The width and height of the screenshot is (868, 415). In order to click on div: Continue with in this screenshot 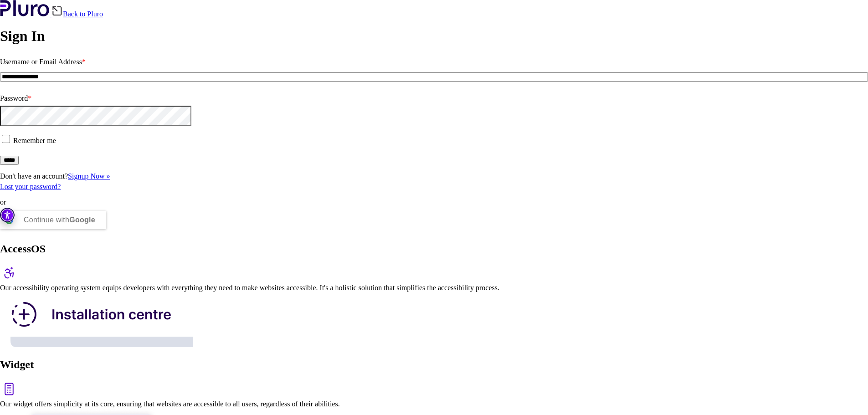, I will do `click(59, 220)`.